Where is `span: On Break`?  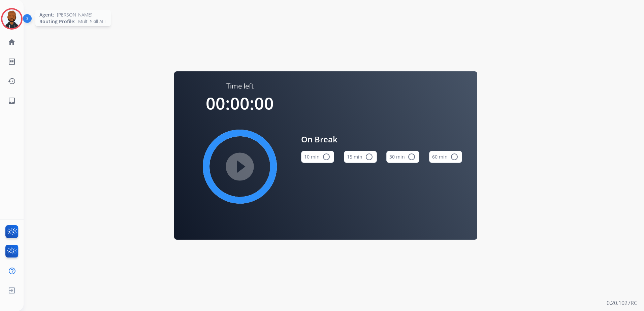
span: On Break is located at coordinates (382, 139).